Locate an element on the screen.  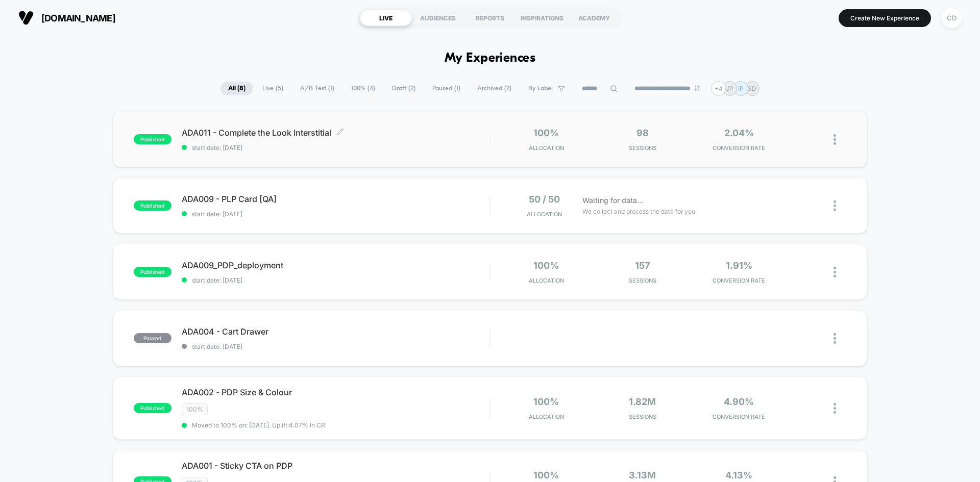
span: 100% ( 4 ) is located at coordinates (363, 89).